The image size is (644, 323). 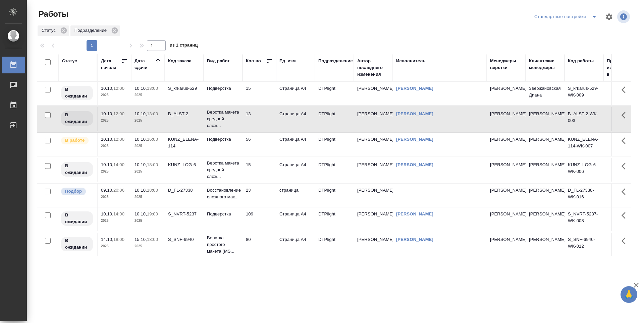 What do you see at coordinates (184, 114) in the screenshot?
I see `div: B_ALST-2` at bounding box center [184, 114].